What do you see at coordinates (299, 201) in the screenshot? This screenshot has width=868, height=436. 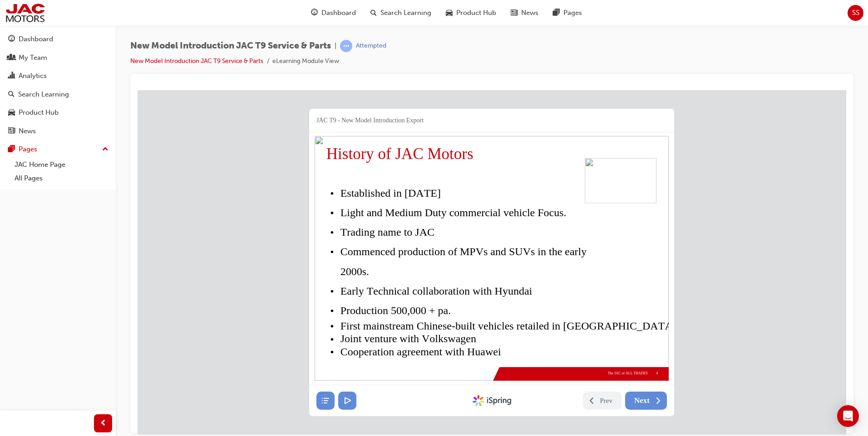 I see `span: Early Technical collaboration with Hyundai` at bounding box center [299, 201].